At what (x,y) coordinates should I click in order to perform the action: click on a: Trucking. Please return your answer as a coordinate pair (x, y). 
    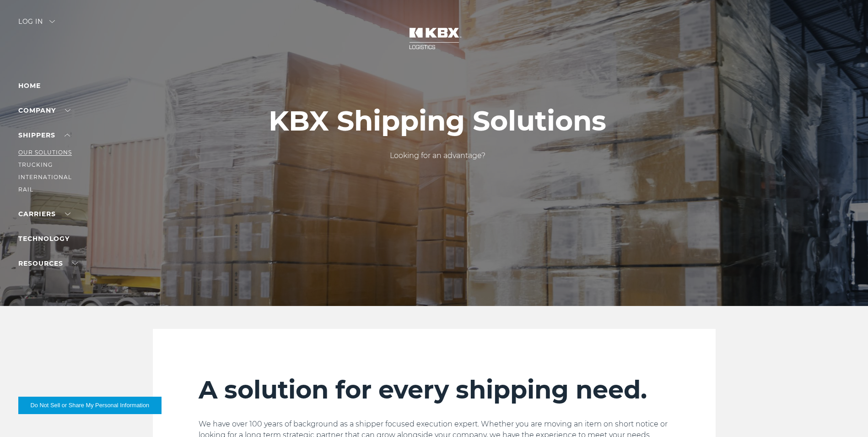
    Looking at the image, I should click on (35, 164).